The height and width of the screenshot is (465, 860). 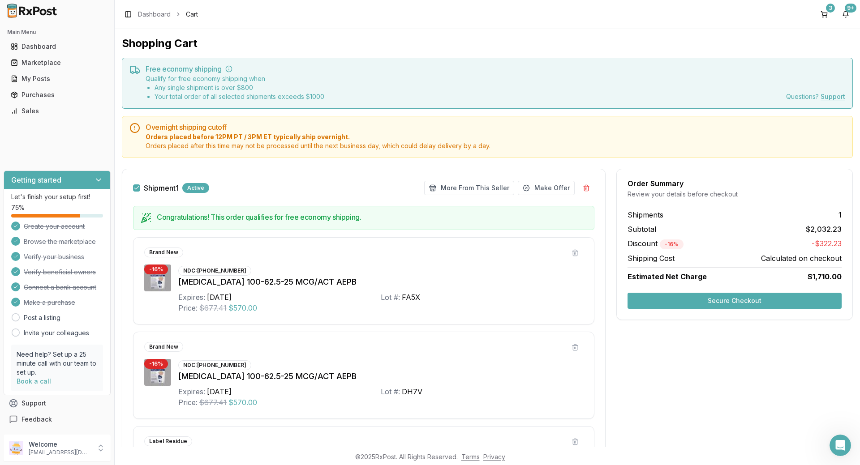 I want to click on div: My Posts, so click(x=57, y=79).